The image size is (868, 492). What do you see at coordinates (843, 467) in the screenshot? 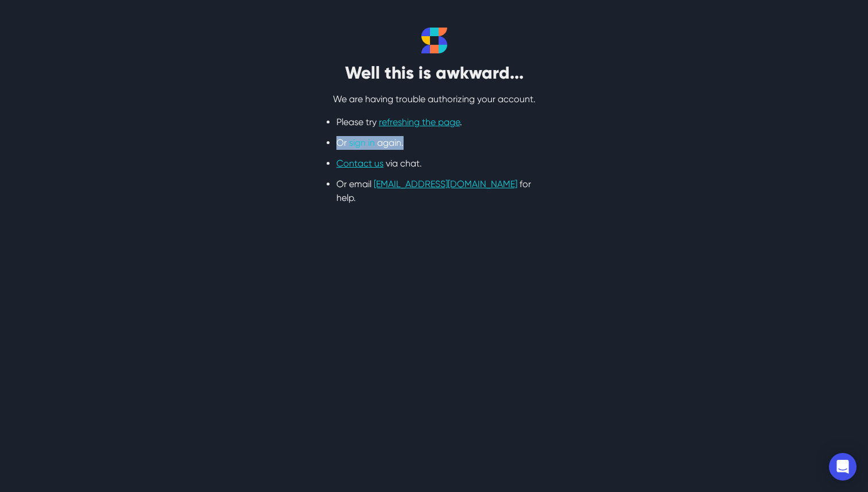
I see `div: Open Intercom Messenger` at bounding box center [843, 467].